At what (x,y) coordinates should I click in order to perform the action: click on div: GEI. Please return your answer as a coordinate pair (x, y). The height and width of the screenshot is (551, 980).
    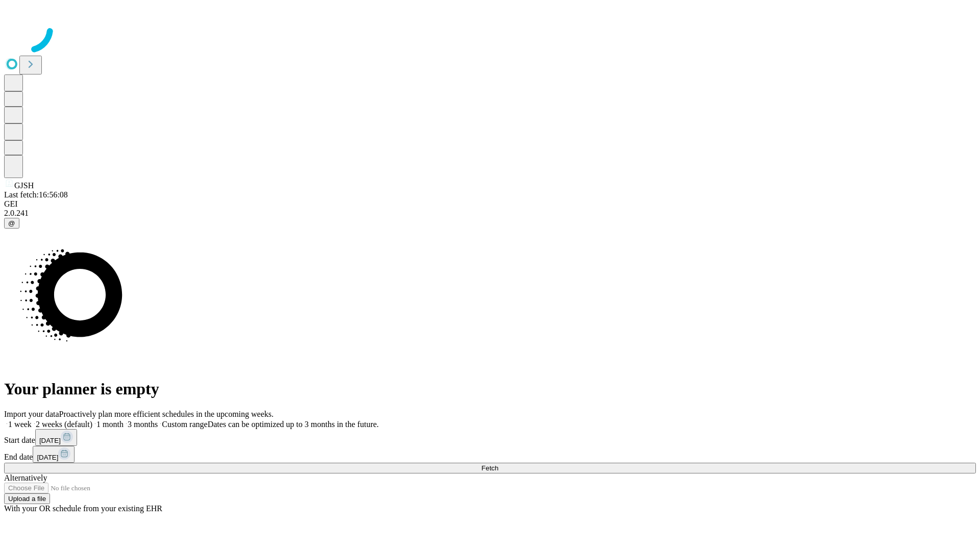
    Looking at the image, I should click on (490, 204).